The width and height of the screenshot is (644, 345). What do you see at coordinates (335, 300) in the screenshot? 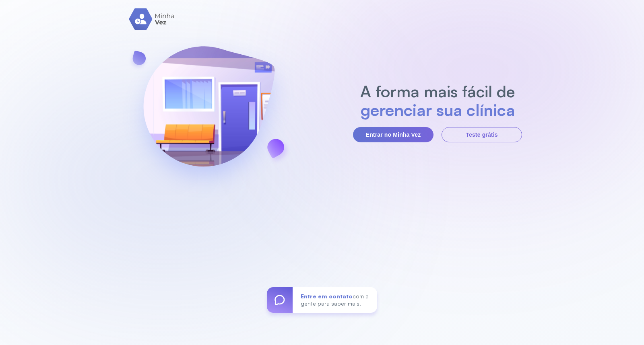
I see `div: com a gente para saber mais!` at bounding box center [335, 300].